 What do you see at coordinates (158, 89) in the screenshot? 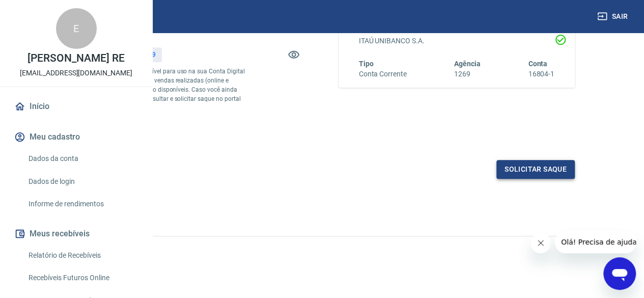
I see `p: *Corresponde ao saldo disponível para uso na sua Conta Digital Vindi. Incluindo os valores das ve...` at bounding box center [158, 89].